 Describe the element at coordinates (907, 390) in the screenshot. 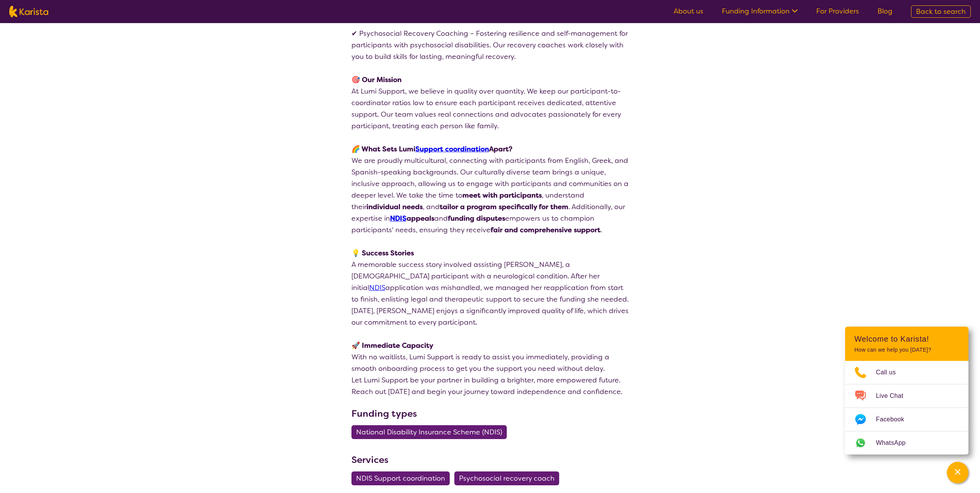

I see `div: Channel Menu` at that location.